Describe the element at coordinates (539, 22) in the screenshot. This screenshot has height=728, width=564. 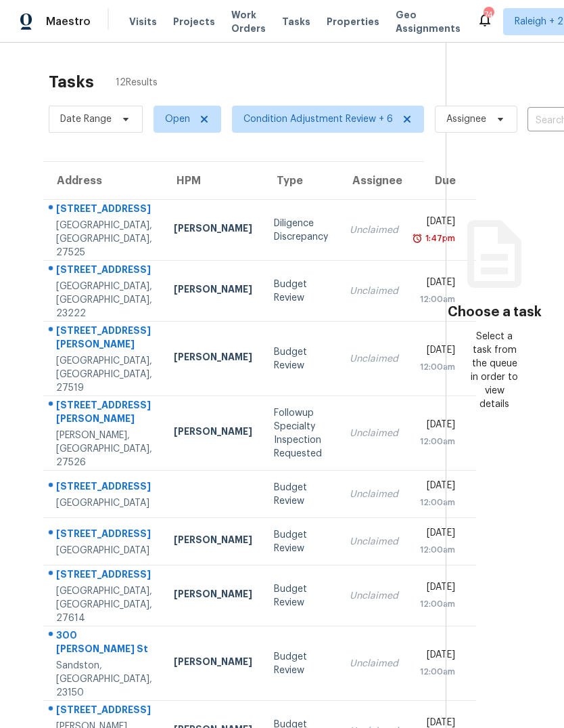
I see `span: Raleigh + 2` at that location.